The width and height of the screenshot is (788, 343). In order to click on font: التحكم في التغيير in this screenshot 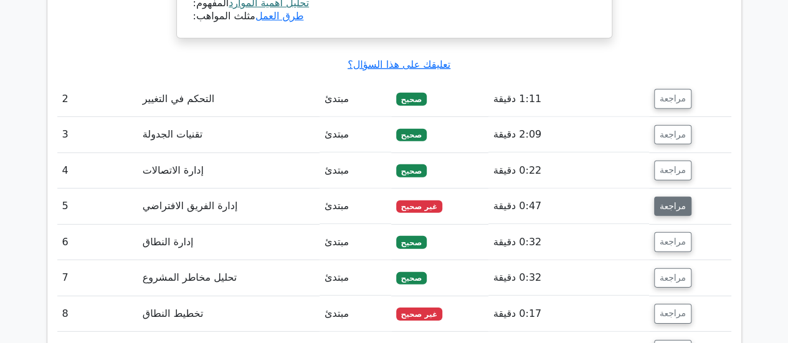, I will do `click(178, 98)`.